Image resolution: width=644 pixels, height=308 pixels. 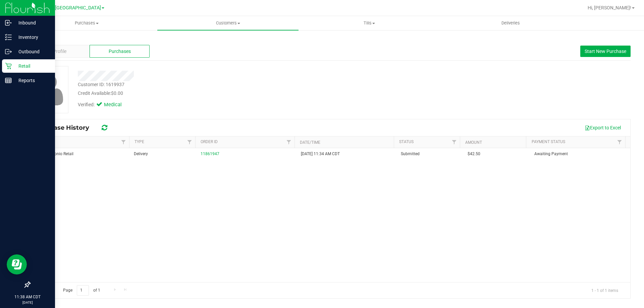 What do you see at coordinates (209, 142) in the screenshot?
I see `a: Order ID` at bounding box center [209, 142].